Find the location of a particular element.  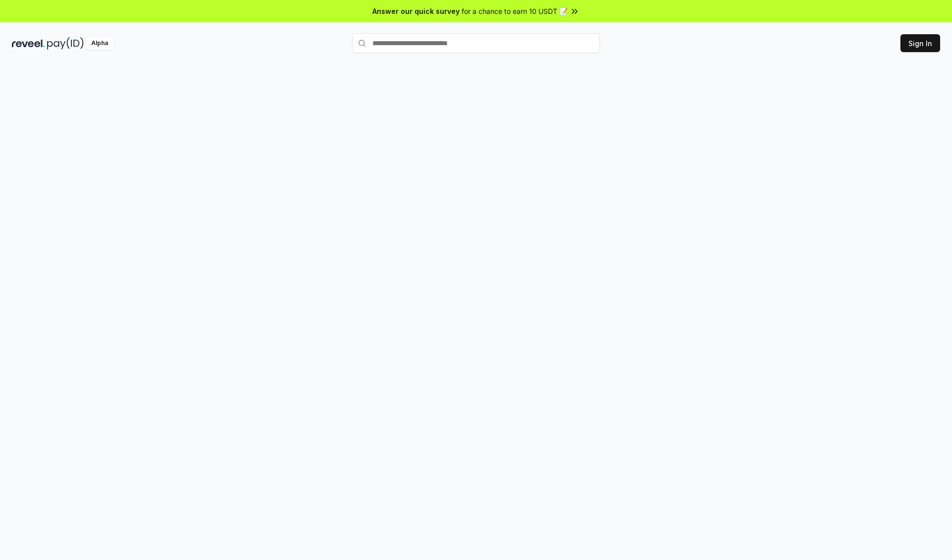

img: pay_id is located at coordinates (66, 44).